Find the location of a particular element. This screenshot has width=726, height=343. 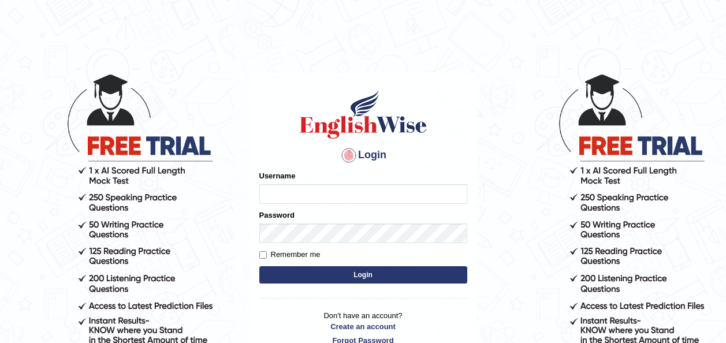

label: Remember me is located at coordinates (290, 255).